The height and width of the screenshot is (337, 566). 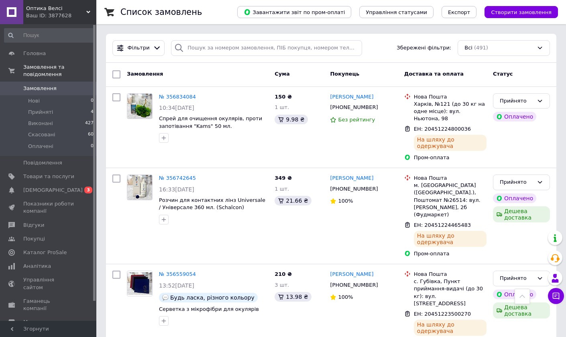 I want to click on a: № 356742645, so click(x=178, y=178).